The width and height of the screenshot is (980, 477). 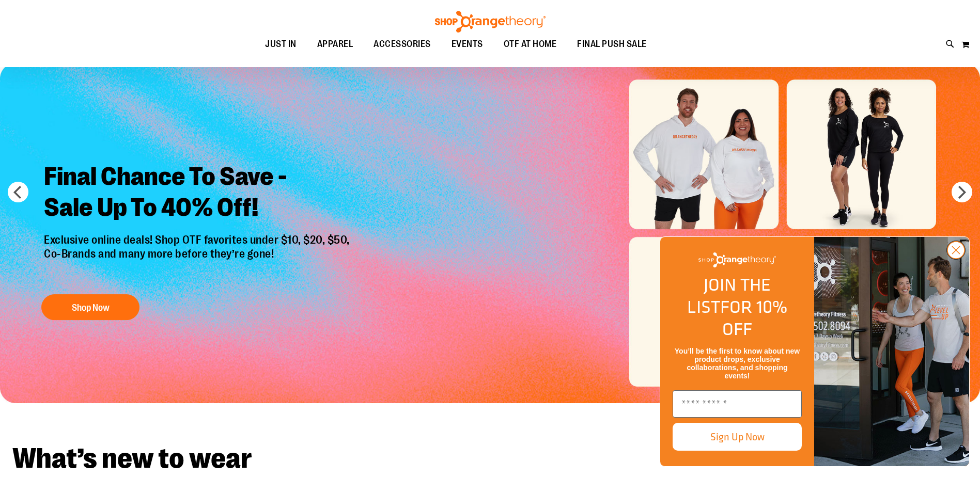 I want to click on button: Shop Now, so click(x=90, y=308).